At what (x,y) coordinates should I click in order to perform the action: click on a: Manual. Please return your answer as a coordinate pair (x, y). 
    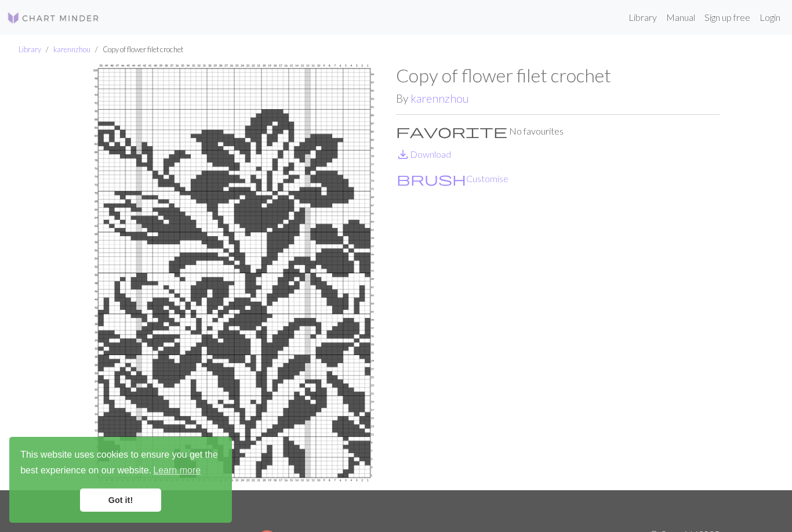
    Looking at the image, I should click on (681, 17).